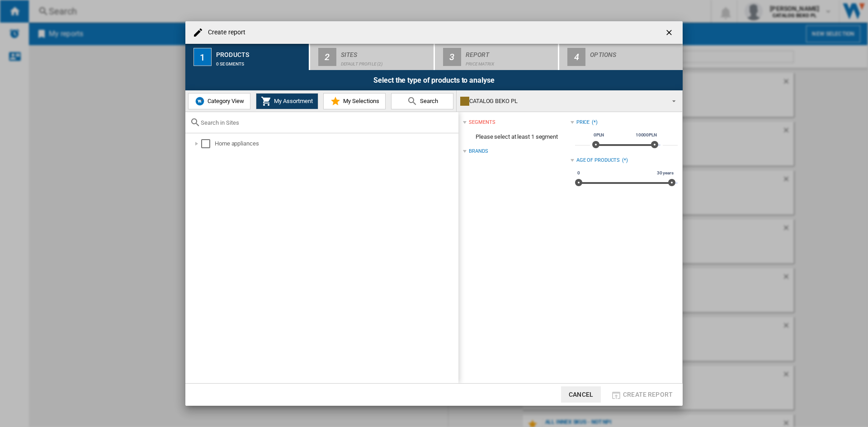 The width and height of the screenshot is (868, 427). What do you see at coordinates (385, 52) in the screenshot?
I see `div: Sites` at bounding box center [385, 52].